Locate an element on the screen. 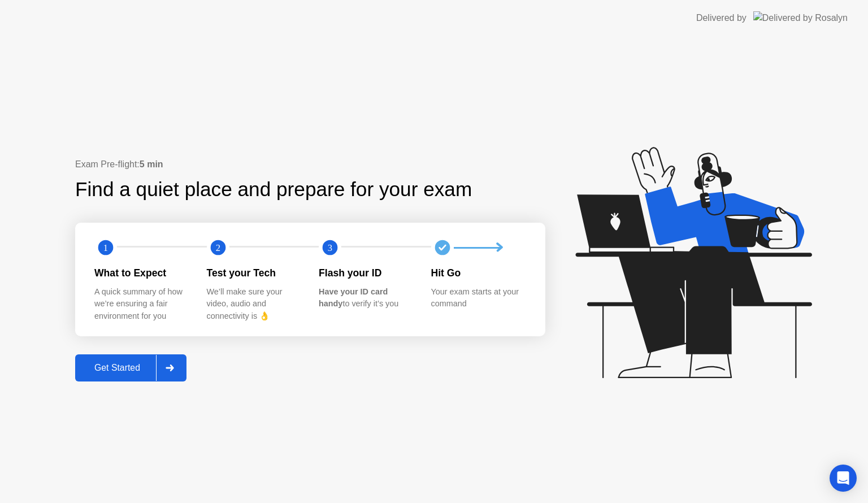 This screenshot has width=868, height=503. div: to verify it’s you is located at coordinates (366, 298).